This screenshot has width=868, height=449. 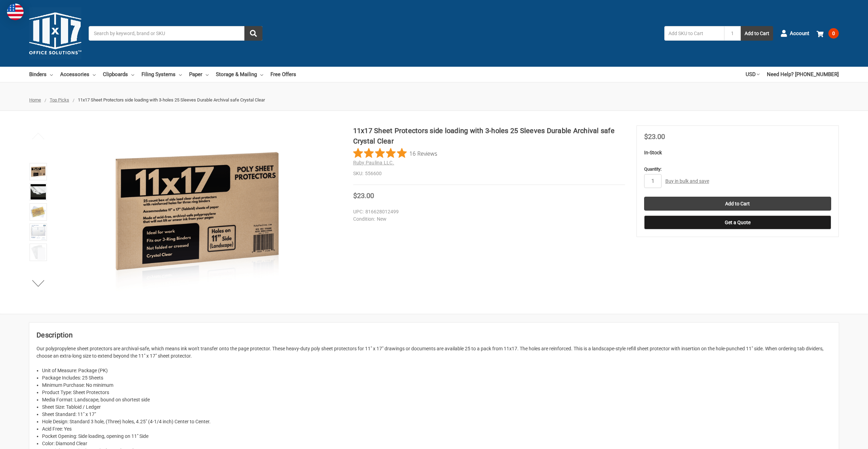 What do you see at coordinates (489, 136) in the screenshot?
I see `h1: 11x17 Sheet Protectors side loading with 3-holes 25 Sleeves Durable Archival safe Crystal Clear` at bounding box center [489, 136].